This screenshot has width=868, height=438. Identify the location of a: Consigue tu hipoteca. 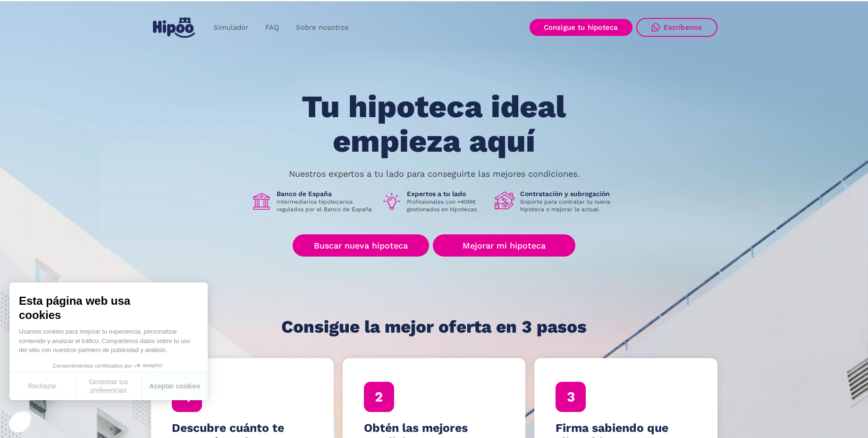
(581, 27).